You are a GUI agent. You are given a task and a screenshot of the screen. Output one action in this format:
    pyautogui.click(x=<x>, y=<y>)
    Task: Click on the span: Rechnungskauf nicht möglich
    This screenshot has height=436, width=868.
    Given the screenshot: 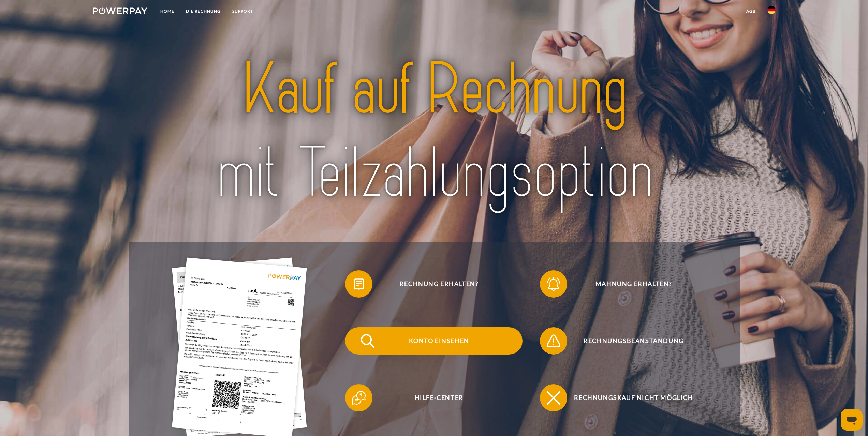 What is the action you would take?
    pyautogui.click(x=634, y=398)
    